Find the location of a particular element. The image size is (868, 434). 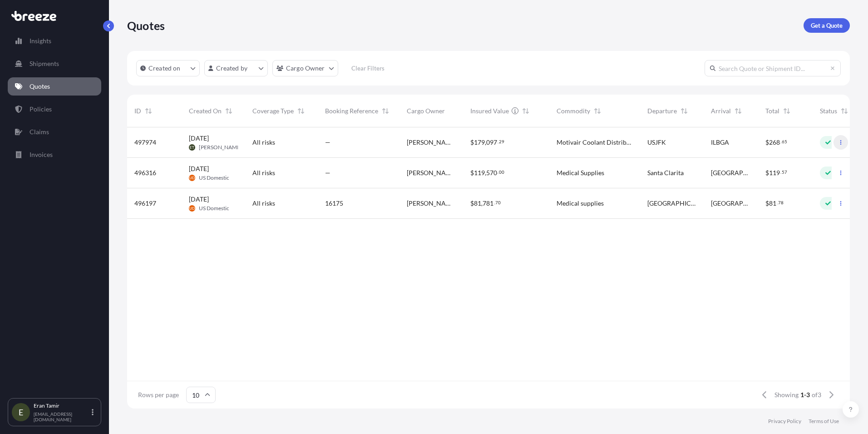

span: 781 is located at coordinates (488, 203).